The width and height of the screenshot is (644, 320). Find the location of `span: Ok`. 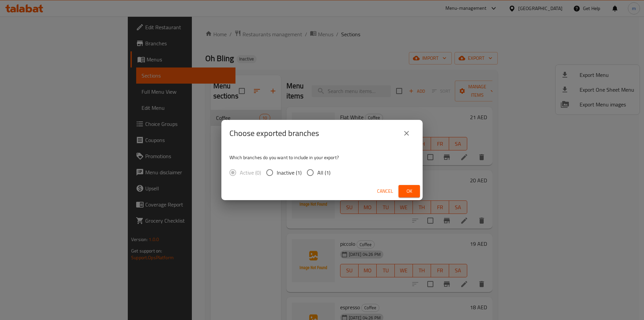

span: Ok is located at coordinates (409, 191).